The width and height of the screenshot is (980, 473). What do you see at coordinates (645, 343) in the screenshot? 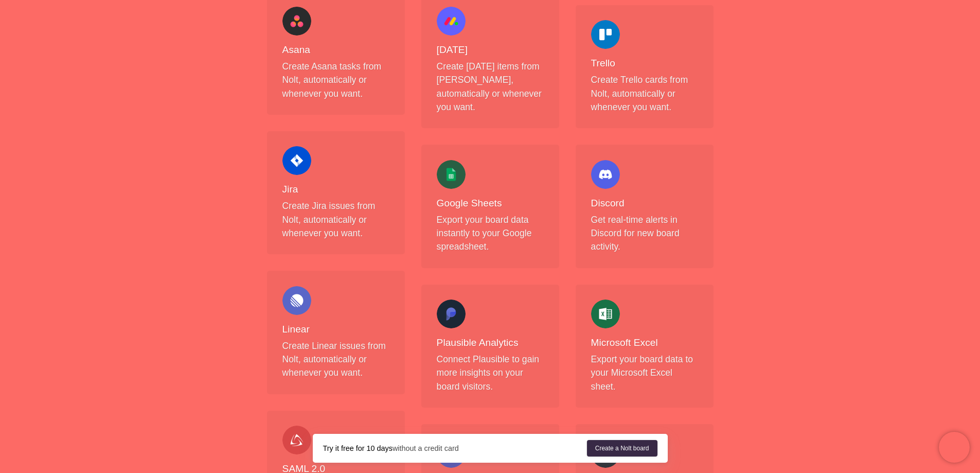
I see `h4: Microsoft Excel` at bounding box center [645, 343].